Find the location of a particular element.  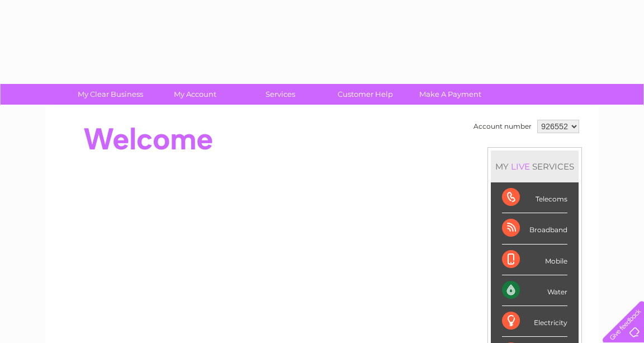

a: Customer Help is located at coordinates (365, 94).